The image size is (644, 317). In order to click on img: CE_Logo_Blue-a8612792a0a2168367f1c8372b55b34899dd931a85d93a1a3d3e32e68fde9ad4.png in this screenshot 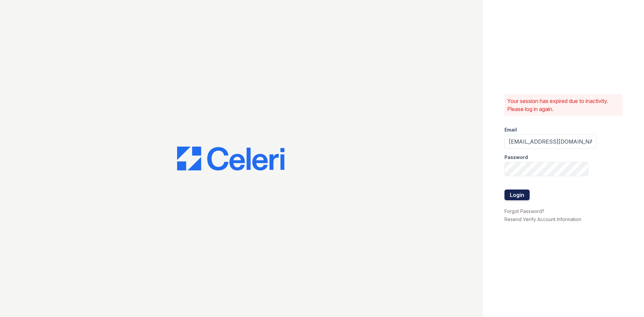, I will do `click(231, 159)`.